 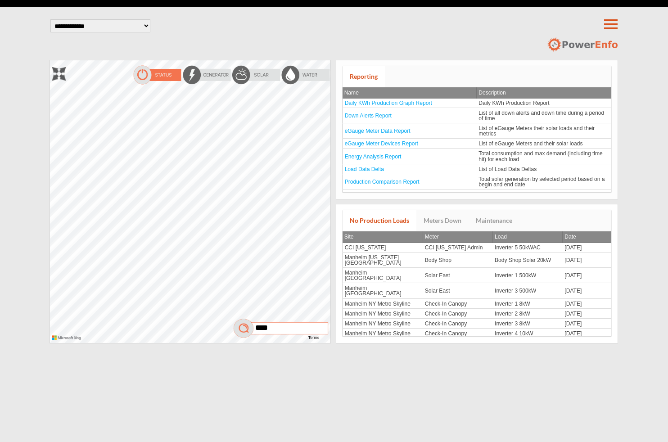 I want to click on td: Inverter 4 10kW, so click(x=527, y=333).